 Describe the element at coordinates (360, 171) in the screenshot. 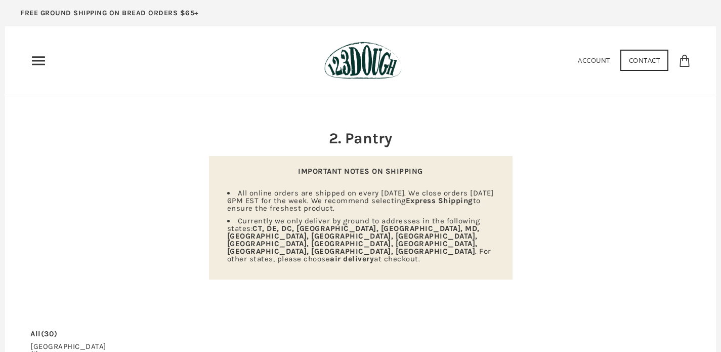

I see `strong: IMPORTANT NOTES ON SHIPPING` at that location.